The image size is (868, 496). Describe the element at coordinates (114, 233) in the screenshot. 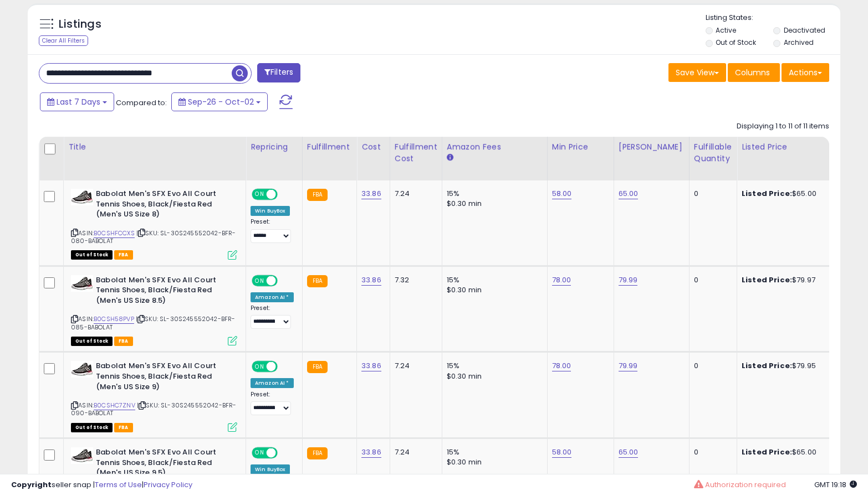

I see `a: B0CSHFCCXS` at that location.